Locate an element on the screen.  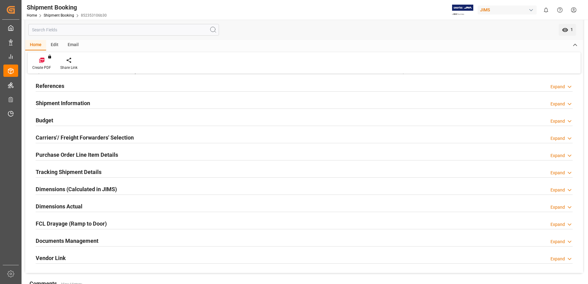
input: Search Fields is located at coordinates (124, 30).